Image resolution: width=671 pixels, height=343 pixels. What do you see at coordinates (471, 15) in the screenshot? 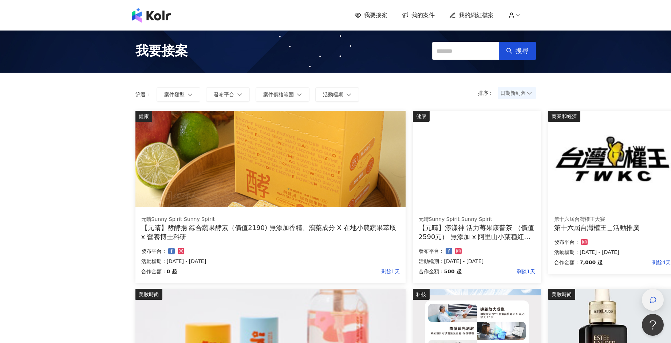
I see `a: 我的網紅檔案` at bounding box center [471, 15].